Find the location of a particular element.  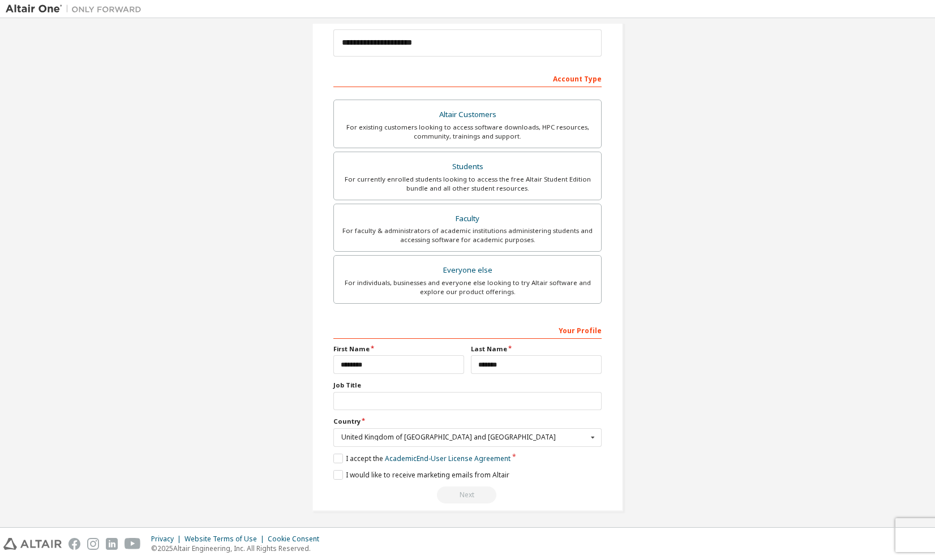

div: For currently enrolled students looking to access the free Altair Student Edition bundle and all ... is located at coordinates (468, 184).